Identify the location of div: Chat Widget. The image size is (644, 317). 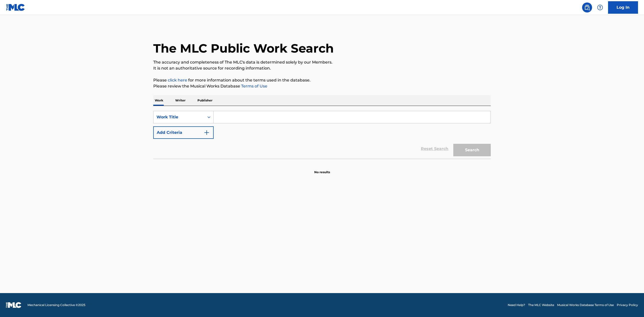
(631, 305).